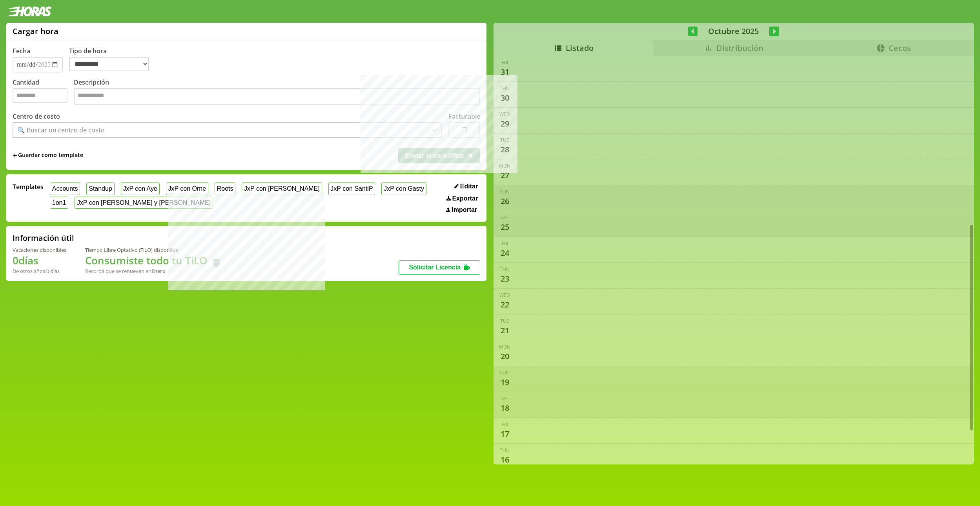 The height and width of the screenshot is (506, 980). Describe the element at coordinates (224, 188) in the screenshot. I see `button: Roots` at that location.